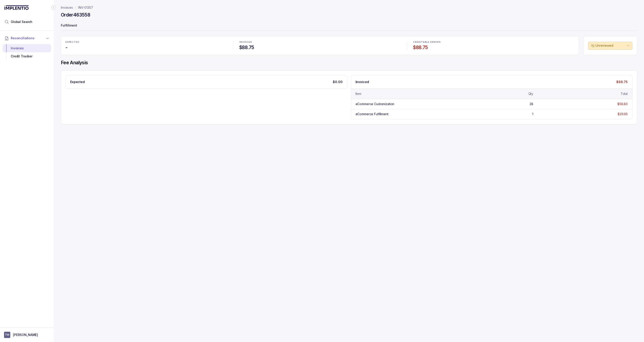  Describe the element at coordinates (493, 42) in the screenshot. I see `p: CREDITABLE ERRORS` at that location.